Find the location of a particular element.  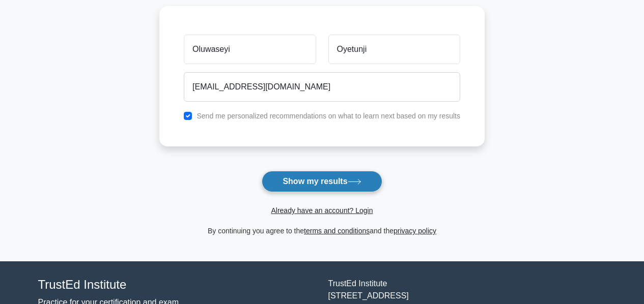

a: Already have an account? Login is located at coordinates (322, 211).